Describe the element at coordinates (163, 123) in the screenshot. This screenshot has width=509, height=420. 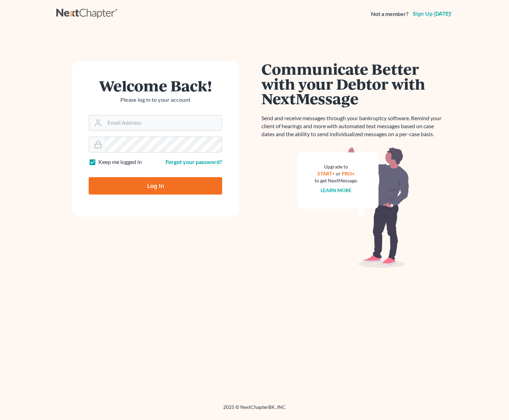
I see `input: Email Address` at that location.